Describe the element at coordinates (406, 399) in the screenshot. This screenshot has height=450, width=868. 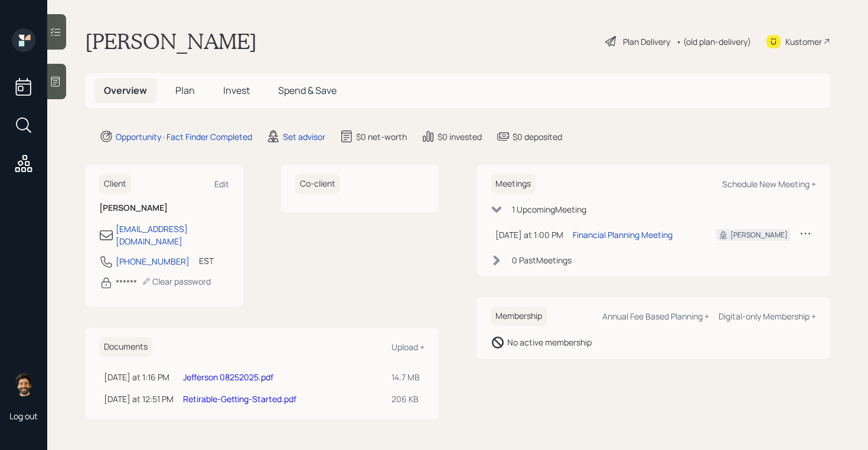
I see `div: 206 KB` at that location.